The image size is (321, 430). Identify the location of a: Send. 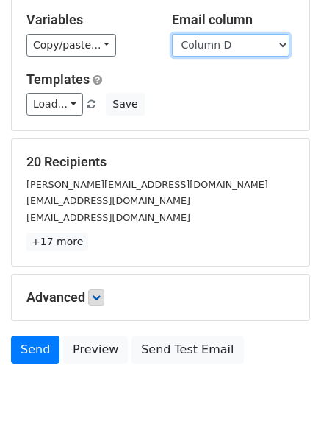
(35, 349).